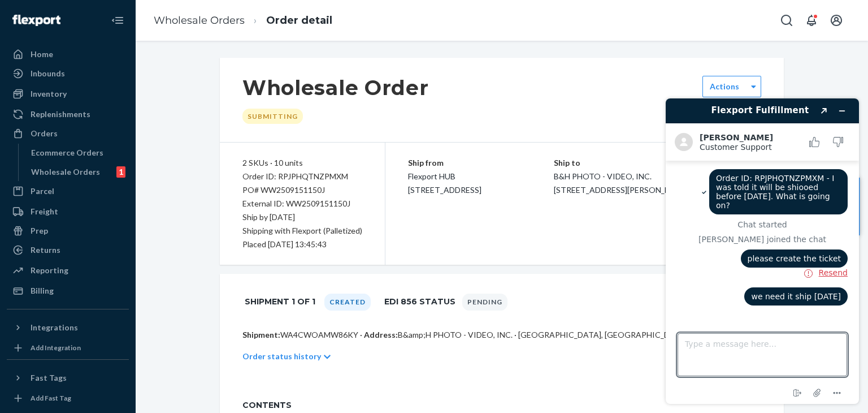 The height and width of the screenshot is (413, 868). Describe the element at coordinates (299, 20) in the screenshot. I see `a: Order detail` at that location.